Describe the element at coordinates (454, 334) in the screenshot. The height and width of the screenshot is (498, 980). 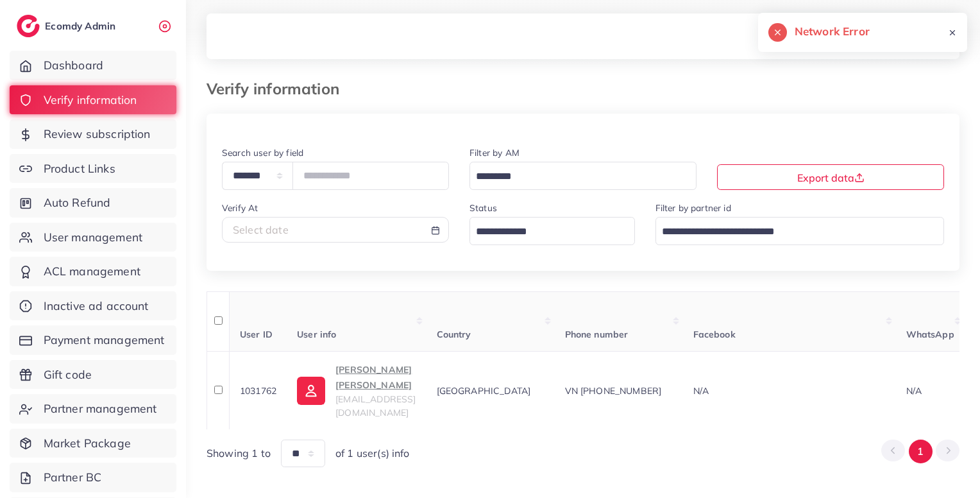
I see `span: Country` at that location.